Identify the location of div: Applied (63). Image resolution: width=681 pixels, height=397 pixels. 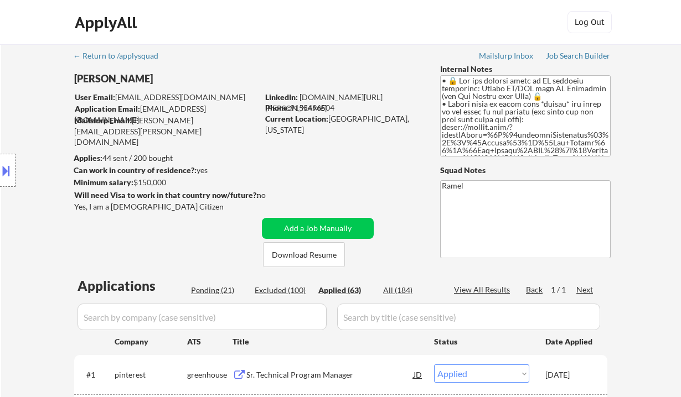
(346, 291).